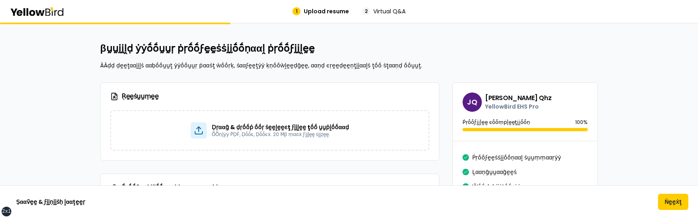 The width and height of the screenshot is (698, 218). What do you see at coordinates (516, 157) in the screenshot?
I see `button: Ṕṛṓṓϝḛḛṡṡḭḭṓṓṇααḽ ṡṵṵṃṃααṛẏẏ` at bounding box center [516, 157].